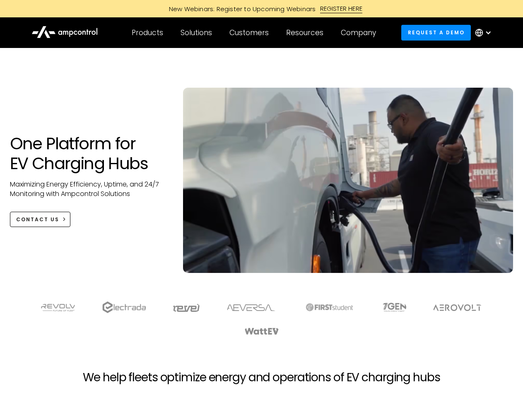  I want to click on h2: We help fleets optimize energy and operations of EV charging hubs, so click(261, 378).